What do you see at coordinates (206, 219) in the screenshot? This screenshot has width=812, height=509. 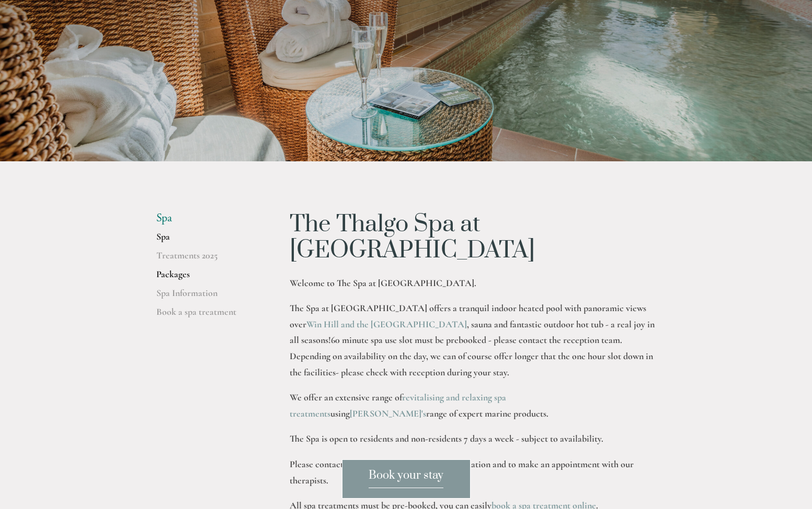 I see `li: Spa` at bounding box center [206, 219].